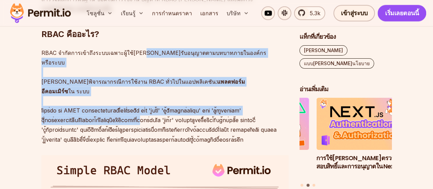 This screenshot has width=433, height=189. Describe the element at coordinates (128, 13) in the screenshot. I see `font: เรียนรู้` at that location.